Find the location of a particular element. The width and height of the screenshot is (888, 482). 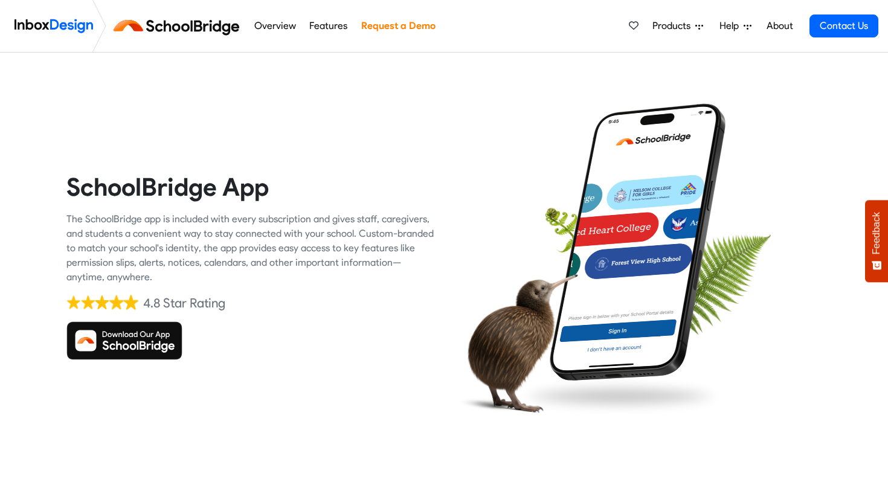

a: Request a Demo is located at coordinates (398, 26).